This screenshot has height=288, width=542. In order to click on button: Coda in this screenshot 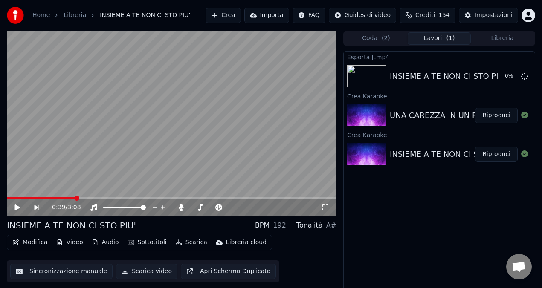, I will do `click(376, 38)`.